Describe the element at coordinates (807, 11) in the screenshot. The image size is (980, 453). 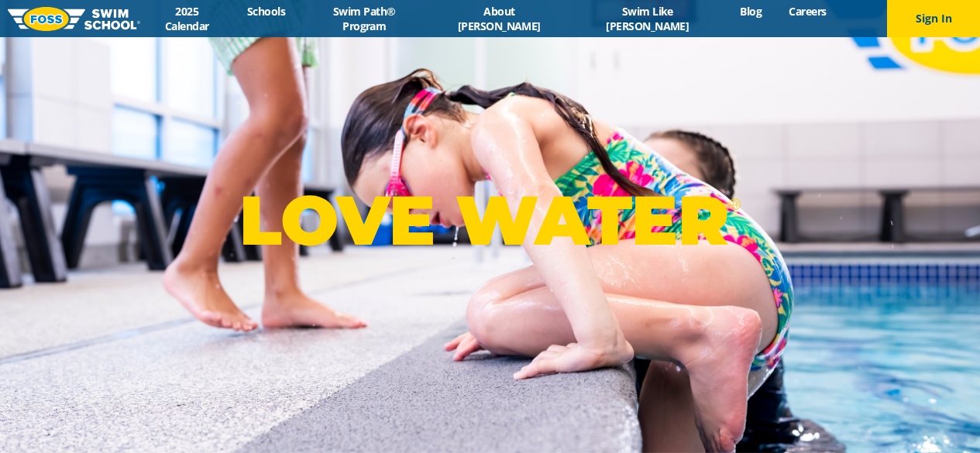
I see `a: Careers` at that location.